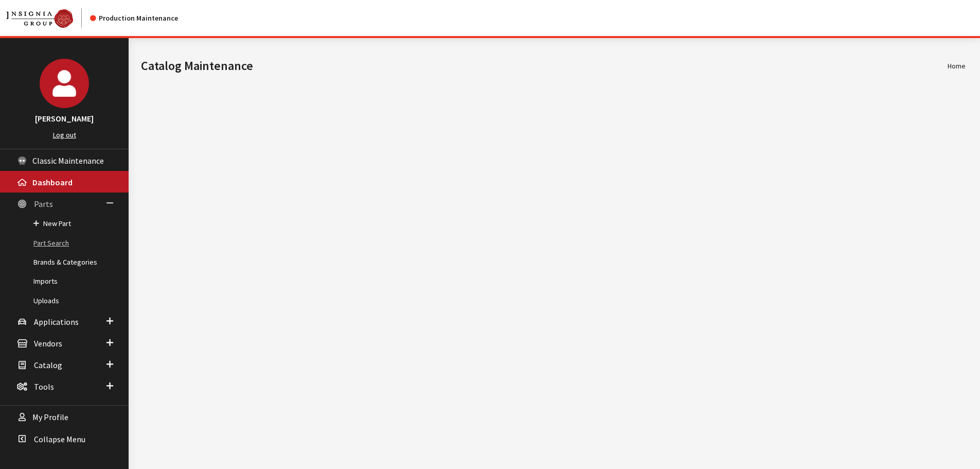 The image size is (980, 469). What do you see at coordinates (64, 83) in the screenshot?
I see `img: Cheyenne Dorton` at bounding box center [64, 83].